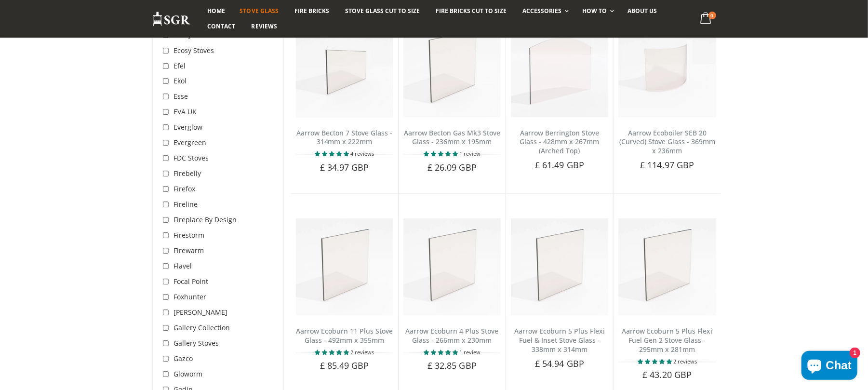 The width and height of the screenshot is (868, 390). I want to click on span: Gazco, so click(184, 359).